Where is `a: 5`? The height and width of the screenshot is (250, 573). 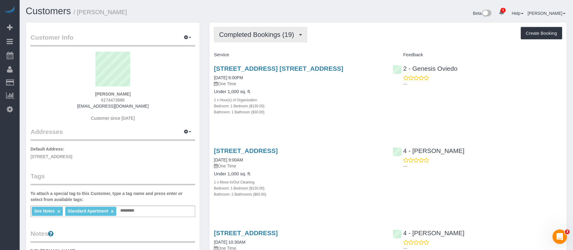
a: 5 is located at coordinates (501, 13).